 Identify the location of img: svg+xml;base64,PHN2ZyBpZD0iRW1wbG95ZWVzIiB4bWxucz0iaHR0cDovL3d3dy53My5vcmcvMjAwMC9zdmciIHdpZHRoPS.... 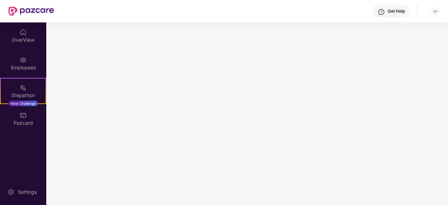
(23, 60).